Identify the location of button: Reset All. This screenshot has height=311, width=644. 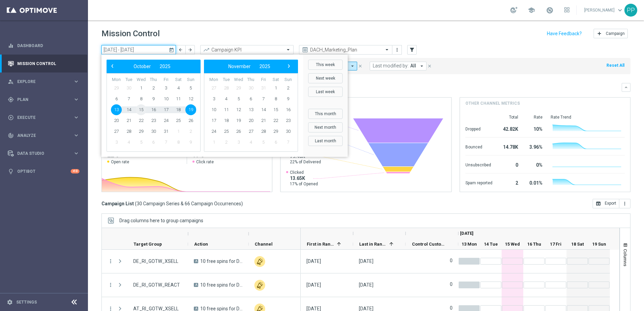
(615, 65).